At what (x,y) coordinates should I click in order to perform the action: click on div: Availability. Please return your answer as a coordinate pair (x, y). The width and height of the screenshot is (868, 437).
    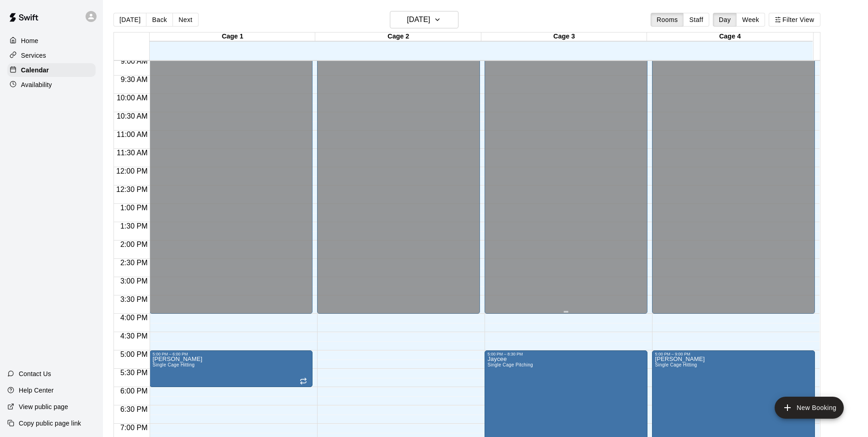
    Looking at the image, I should click on (51, 85).